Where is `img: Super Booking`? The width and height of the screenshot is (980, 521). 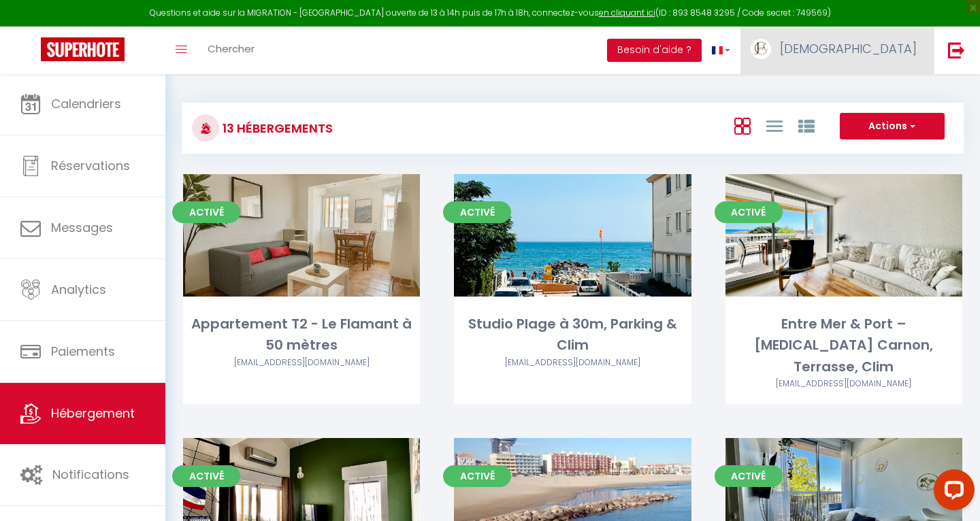
img: Super Booking is located at coordinates (83, 49).